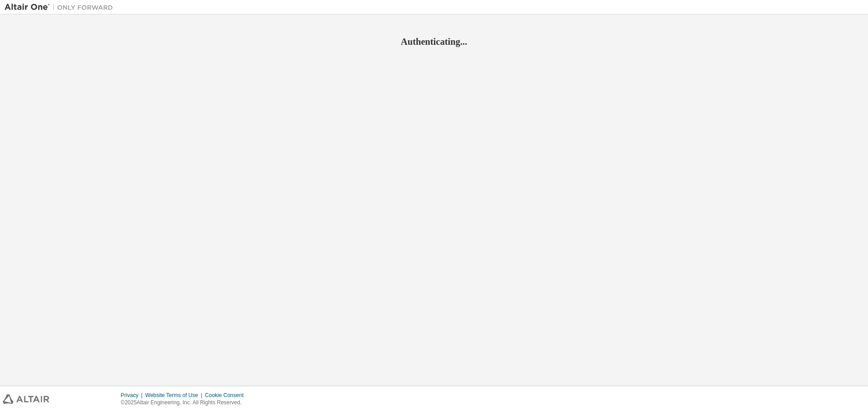 The image size is (868, 412). I want to click on img: Altair One, so click(61, 8).